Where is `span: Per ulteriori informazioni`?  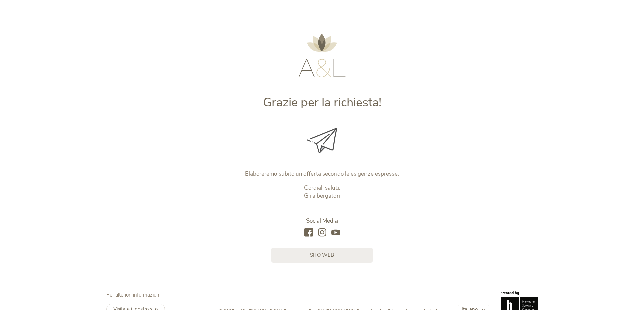
span: Per ulteriori informazioni is located at coordinates (133, 295).